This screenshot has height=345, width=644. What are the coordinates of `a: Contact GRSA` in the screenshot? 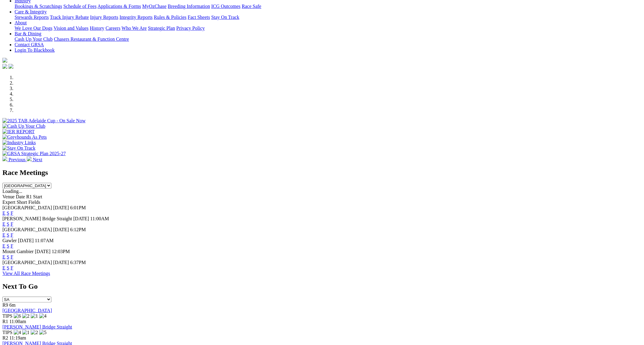 It's located at (29, 44).